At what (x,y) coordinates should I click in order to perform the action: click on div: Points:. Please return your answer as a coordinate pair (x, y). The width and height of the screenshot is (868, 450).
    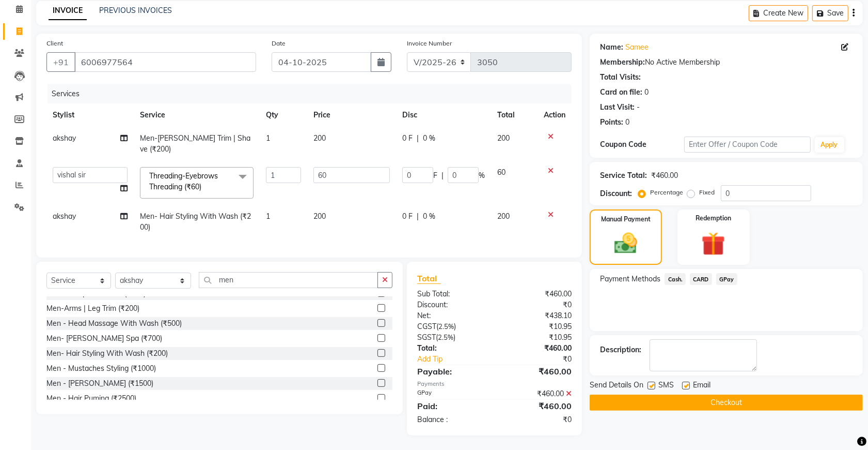
    Looking at the image, I should click on (611, 122).